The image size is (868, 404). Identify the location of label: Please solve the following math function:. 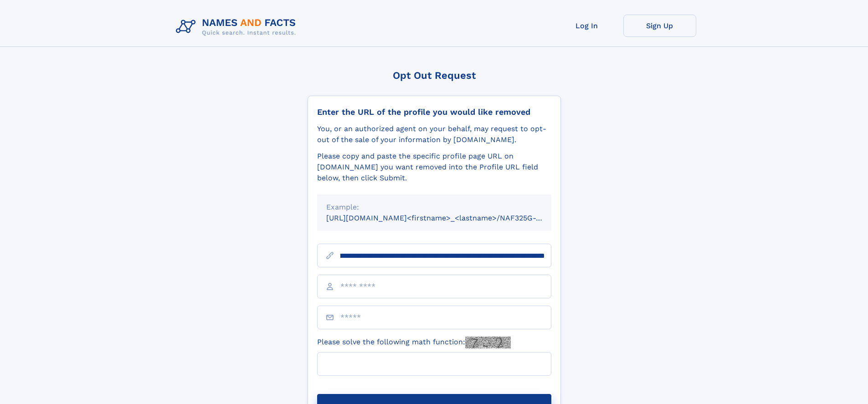
(414, 342).